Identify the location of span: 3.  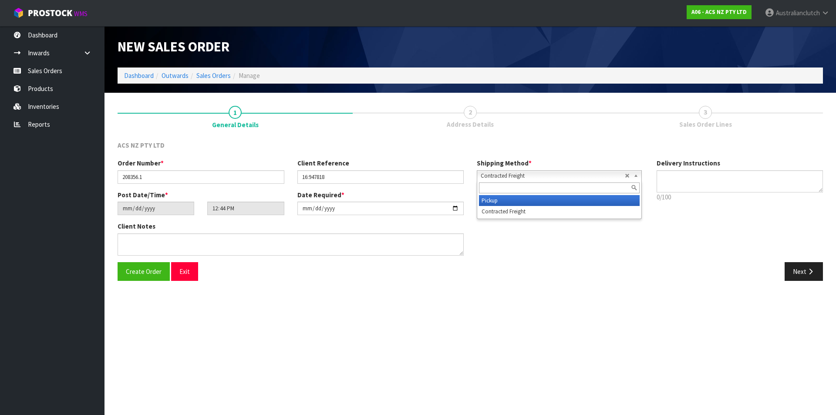
(706, 112).